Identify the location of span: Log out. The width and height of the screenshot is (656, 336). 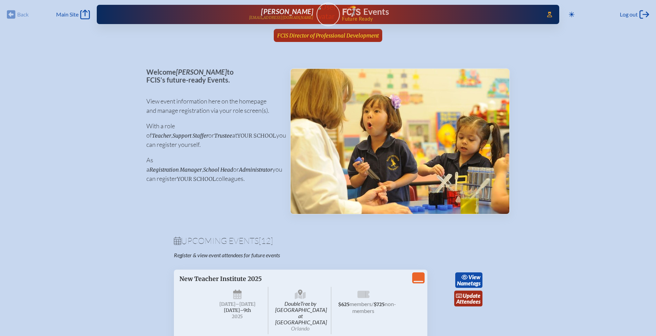
(629, 14).